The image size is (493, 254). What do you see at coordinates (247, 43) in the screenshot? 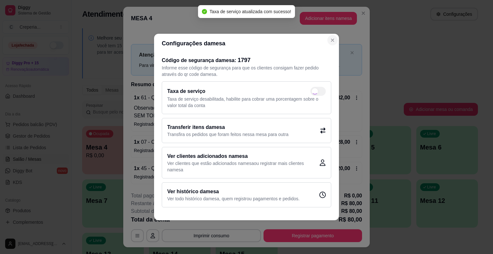
I see `header: Configurações da mesa` at bounding box center [247, 43].